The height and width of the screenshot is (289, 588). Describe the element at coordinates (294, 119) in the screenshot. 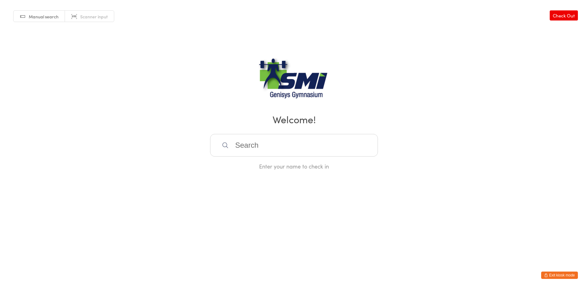

I see `h2: Welcome!` at that location.